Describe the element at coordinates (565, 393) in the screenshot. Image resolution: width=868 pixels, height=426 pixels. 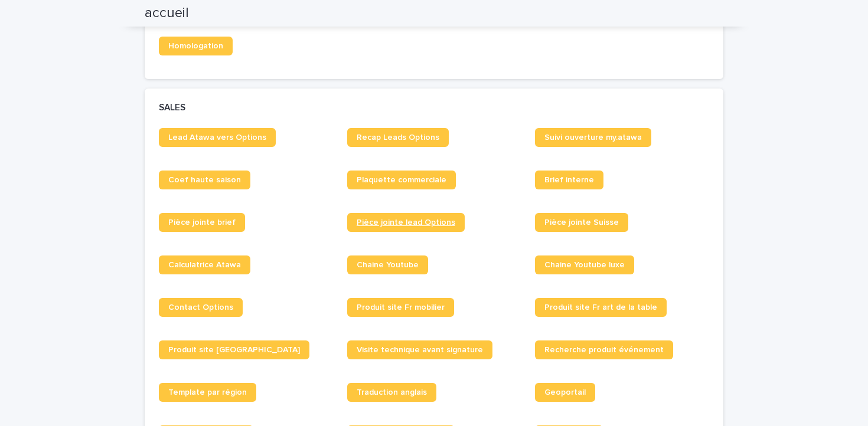
I see `span: Geoportail` at that location.